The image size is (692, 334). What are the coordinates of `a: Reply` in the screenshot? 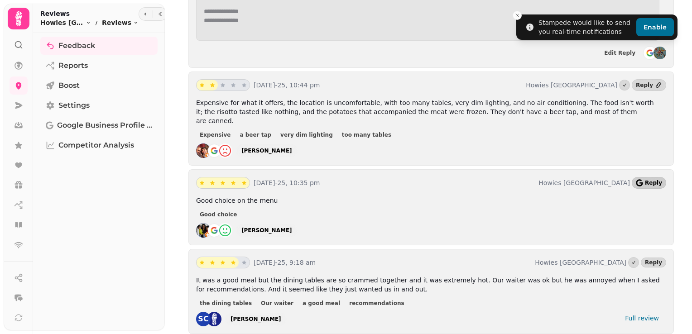 It's located at (649, 85).